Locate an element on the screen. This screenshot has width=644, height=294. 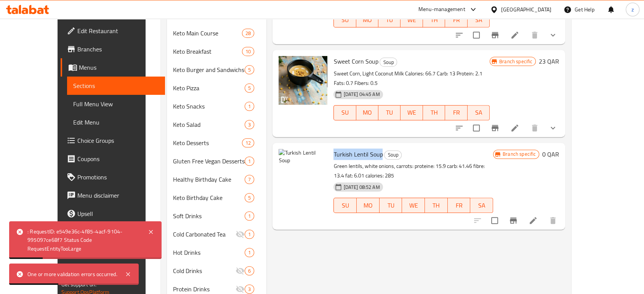
div: Cold Carbonated Tea1 is located at coordinates (216, 234).